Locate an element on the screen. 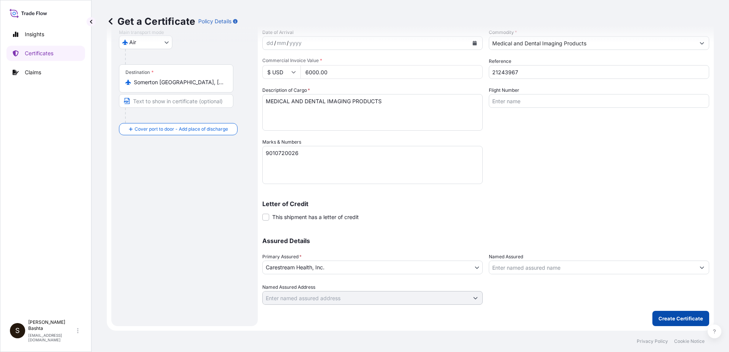  input: Destination is located at coordinates (179, 82).